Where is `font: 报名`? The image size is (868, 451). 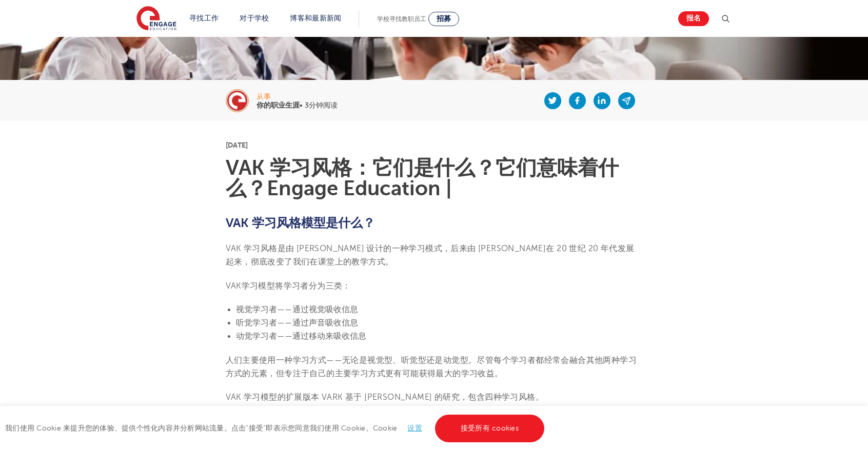 font: 报名 is located at coordinates (694, 18).